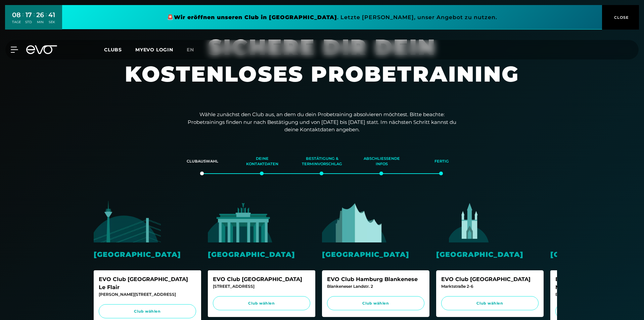 The height and width of the screenshot is (320, 644). I want to click on div: Fertig, so click(442, 162).